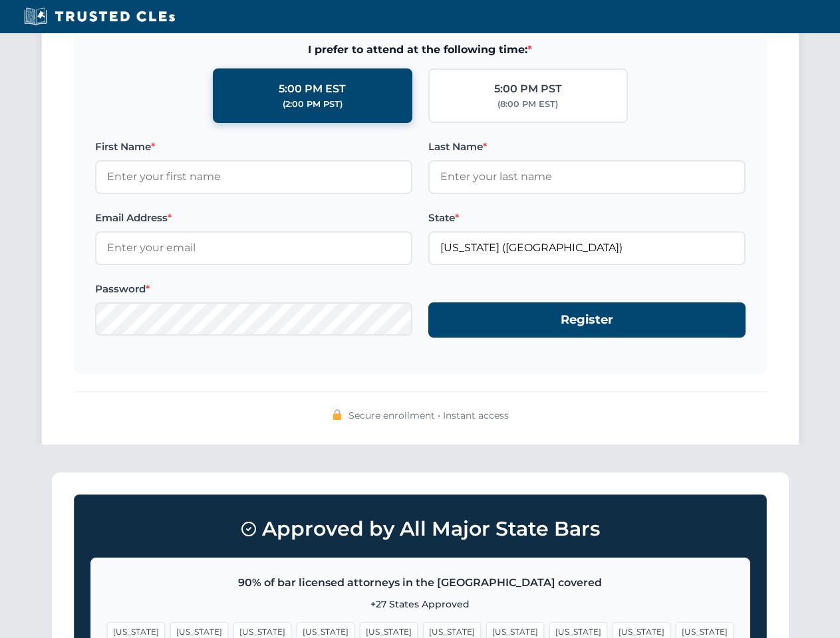  I want to click on img: Trusted CLEs, so click(99, 17).